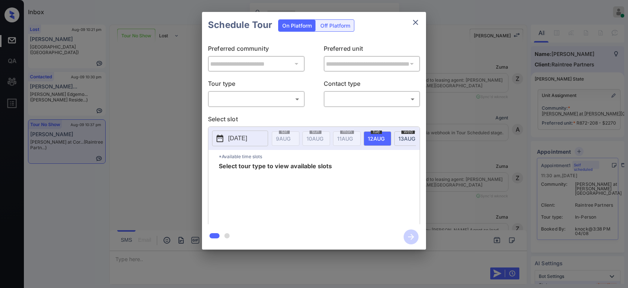 The height and width of the screenshot is (288, 628). Describe the element at coordinates (376, 138) in the screenshot. I see `span: 12 AUG` at that location.